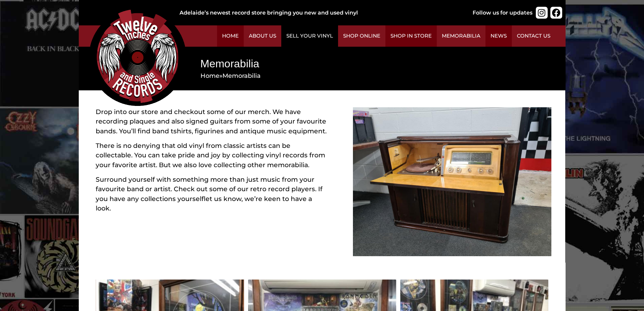 This screenshot has width=644, height=311. I want to click on a: Shop in Store, so click(411, 36).